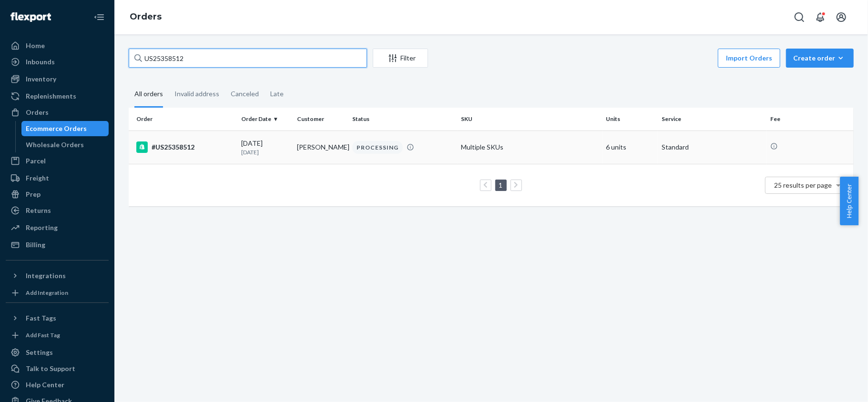 This screenshot has width=868, height=402. What do you see at coordinates (185, 147) in the screenshot?
I see `div: #US25358512` at bounding box center [185, 147].